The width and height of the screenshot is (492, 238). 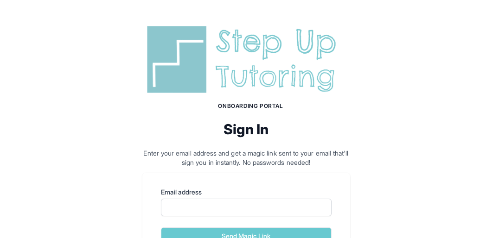 I want to click on h2: Sign In, so click(x=246, y=129).